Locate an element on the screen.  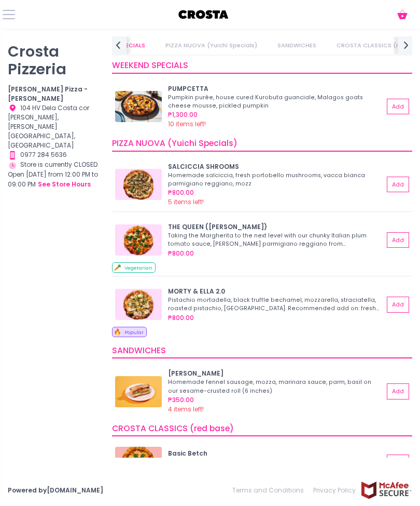
div: MORTY & ELLA 2.0 is located at coordinates (276, 292).